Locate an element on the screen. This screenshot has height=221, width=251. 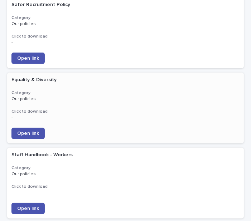
p: Staff Handbook - Workers is located at coordinates (56, 155).